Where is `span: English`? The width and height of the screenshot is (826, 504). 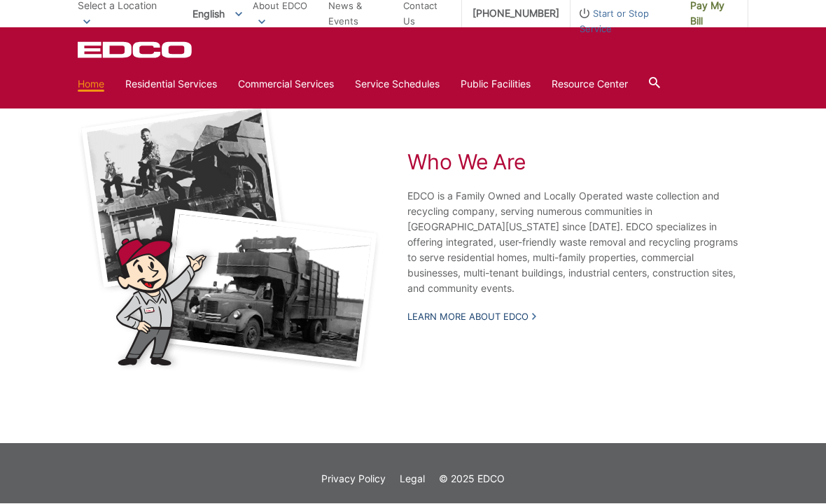 span: English is located at coordinates (217, 14).